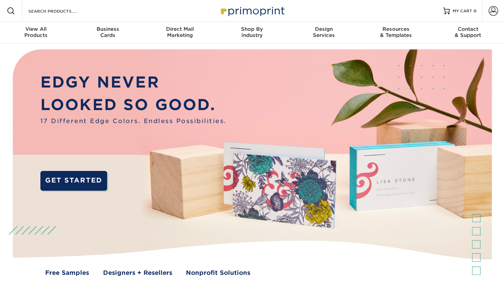 This screenshot has height=308, width=504. I want to click on span: Business, so click(108, 29).